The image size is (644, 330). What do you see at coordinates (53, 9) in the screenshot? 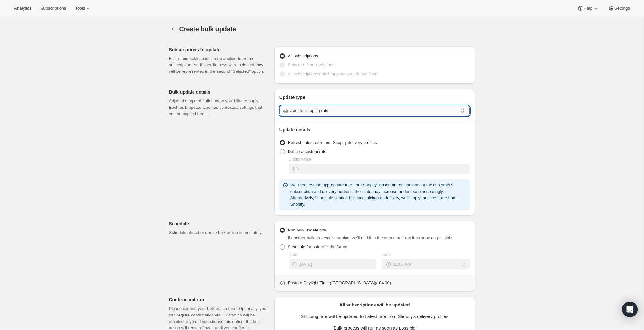
I see `button: Subscriptions` at bounding box center [53, 9].